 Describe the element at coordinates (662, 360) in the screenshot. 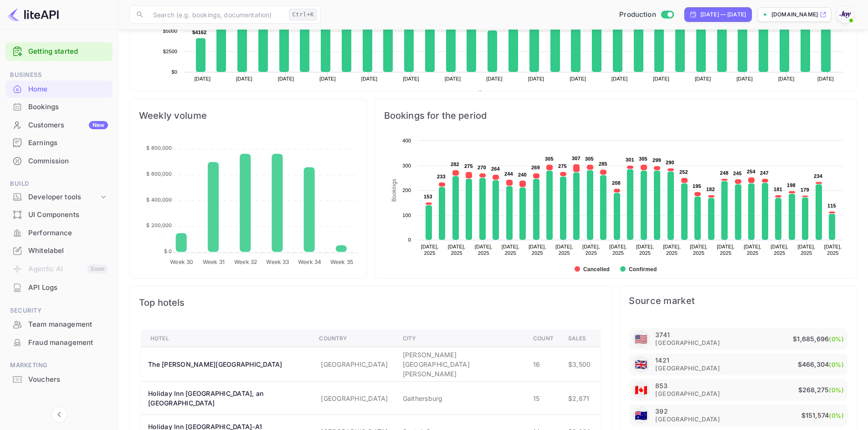

I see `p: 1421` at that location.